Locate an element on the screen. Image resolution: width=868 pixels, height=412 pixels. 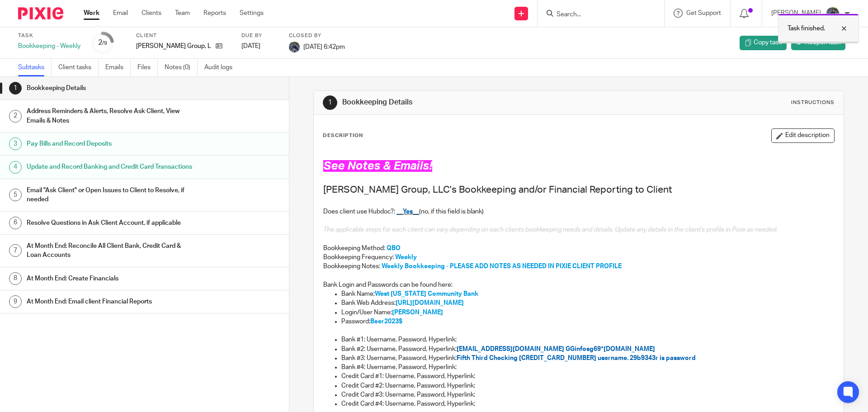
a: Audit logs is located at coordinates (221, 67).